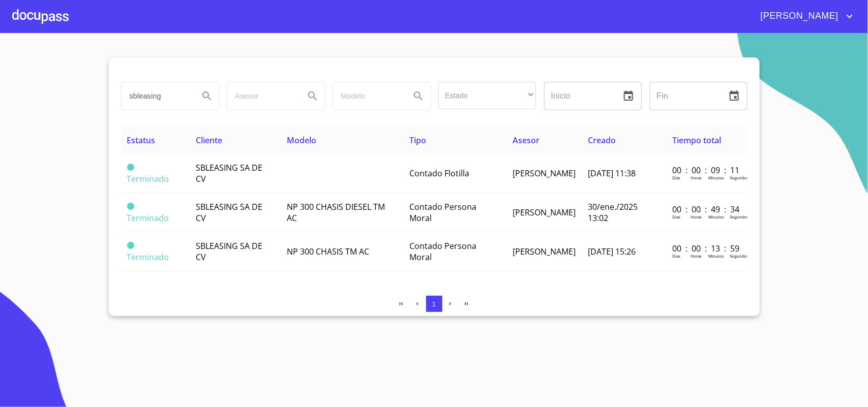 The height and width of the screenshot is (407, 868). Describe the element at coordinates (706, 170) in the screenshot. I see `p: 00 : 00 : 09 : 11` at that location.